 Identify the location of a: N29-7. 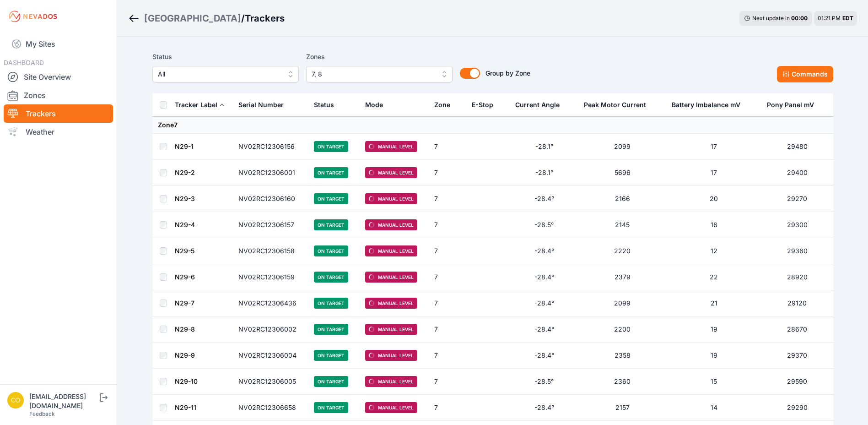
(185, 302).